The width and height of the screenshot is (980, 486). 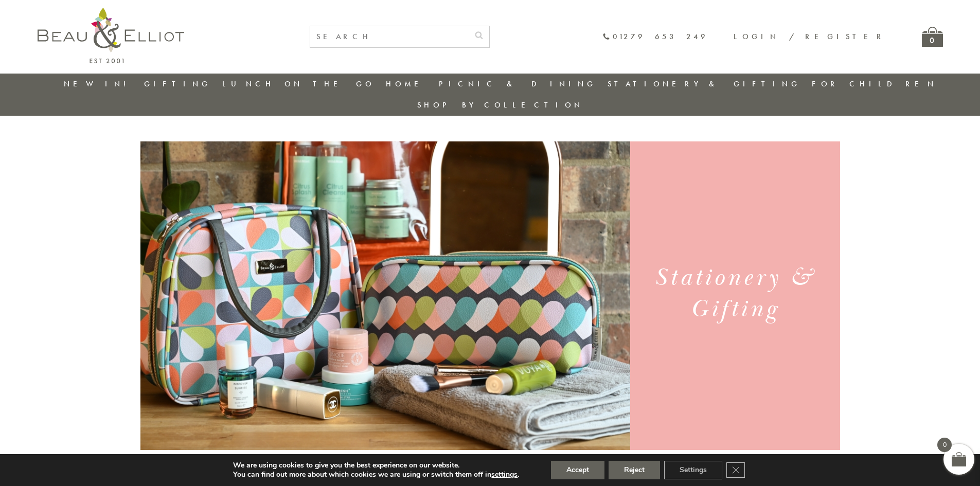 I want to click on button: Reject, so click(x=635, y=470).